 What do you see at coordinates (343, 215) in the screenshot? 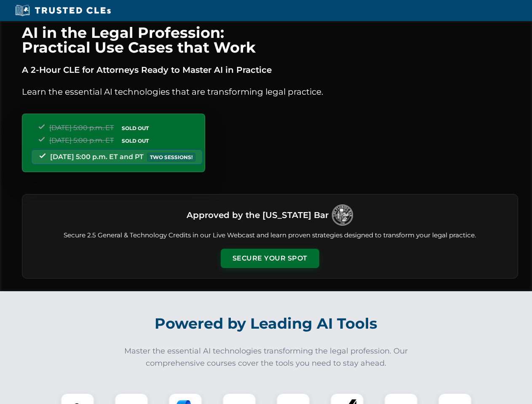
I see `img: Logo` at bounding box center [343, 215].